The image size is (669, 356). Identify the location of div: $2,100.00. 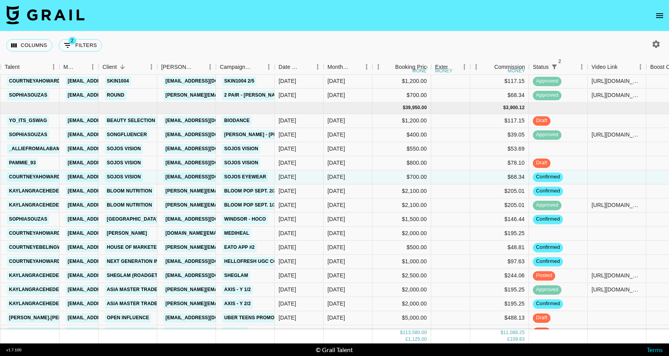
(402, 191).